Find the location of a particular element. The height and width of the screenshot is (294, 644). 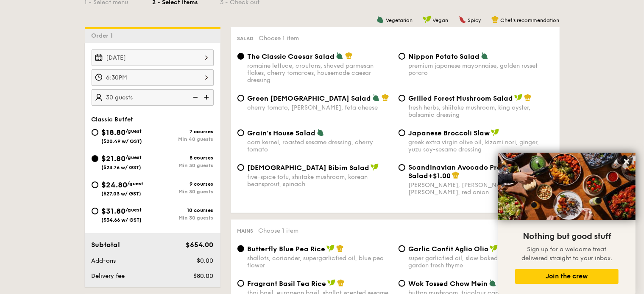

input: The Classic Caesar Saladromaine lettuce, croutons, shaved parmesan flakes, cherry tomatoes, house... is located at coordinates (241, 56).